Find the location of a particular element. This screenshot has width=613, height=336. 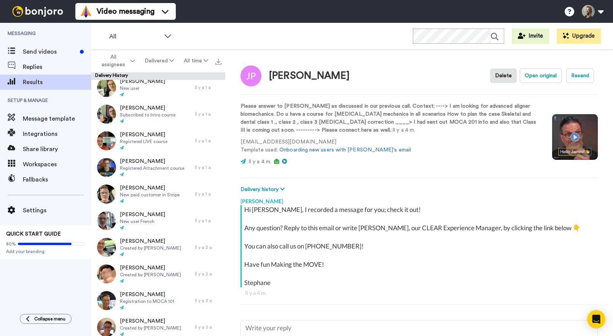

img: a62664be-3e8d-421f-8152-ec48636a79a0-thumb.jpg is located at coordinates (107, 247).